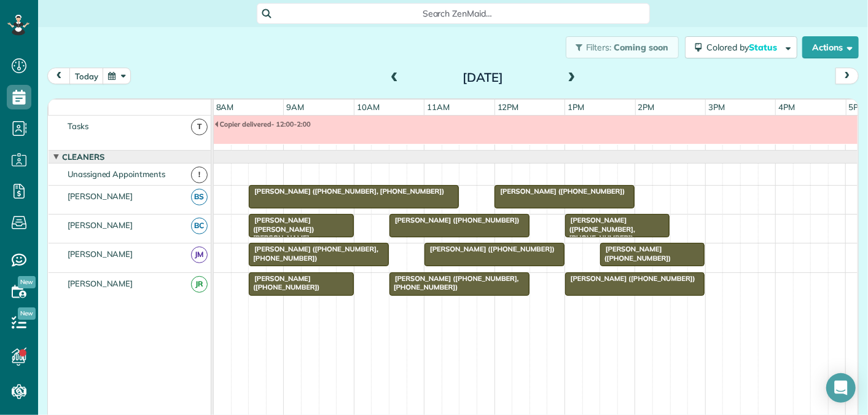  What do you see at coordinates (78, 126) in the screenshot?
I see `span: Tasks` at bounding box center [78, 126].